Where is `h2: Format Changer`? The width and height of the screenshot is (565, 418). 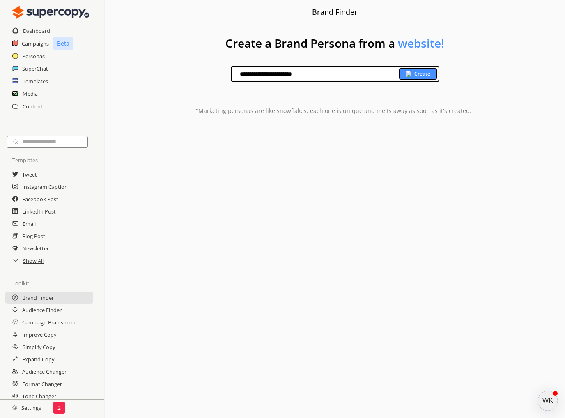
h2: Format Changer is located at coordinates (42, 384).